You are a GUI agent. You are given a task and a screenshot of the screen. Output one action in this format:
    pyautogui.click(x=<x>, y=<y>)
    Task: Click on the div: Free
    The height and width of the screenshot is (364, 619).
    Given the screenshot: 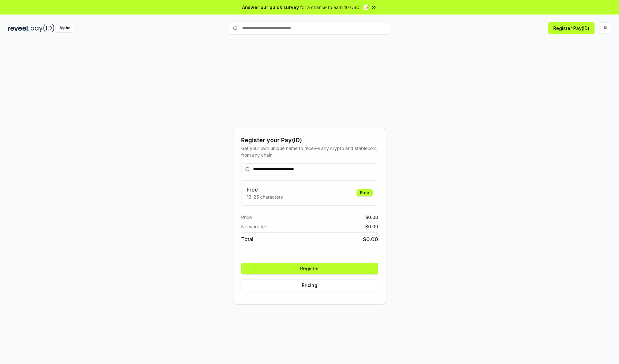 What is the action you would take?
    pyautogui.click(x=365, y=193)
    